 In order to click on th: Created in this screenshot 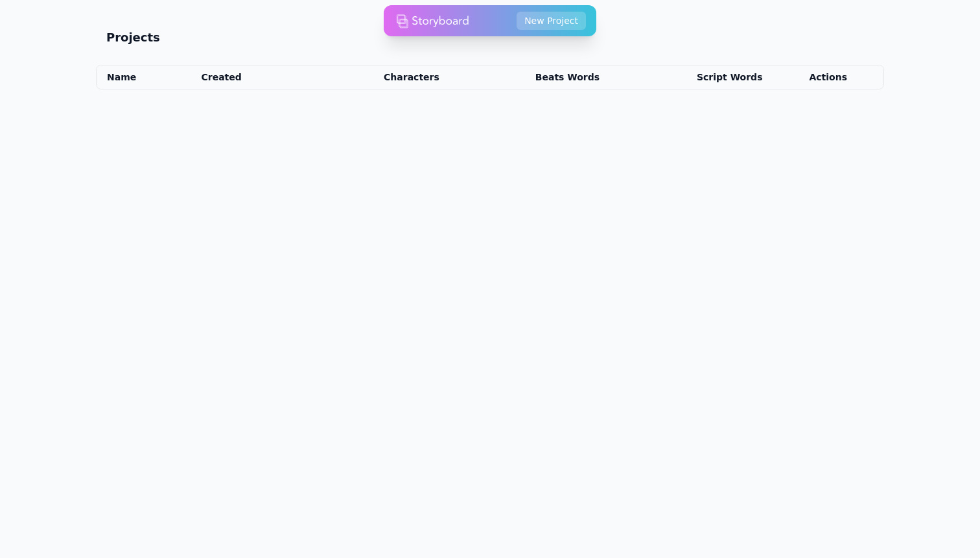, I will do `click(248, 77)`.